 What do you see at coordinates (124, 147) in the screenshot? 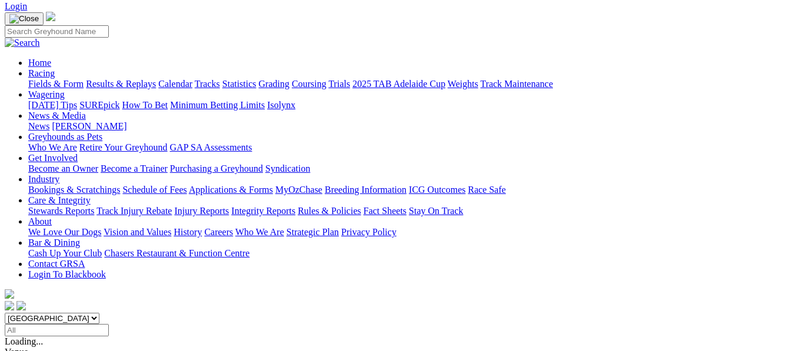
I see `a: Retire Your Greyhound` at bounding box center [124, 147].